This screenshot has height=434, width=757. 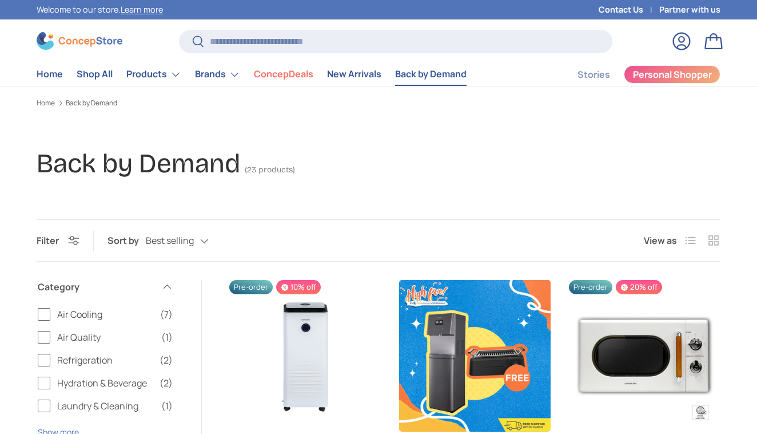 I want to click on span: (23 products), so click(x=270, y=169).